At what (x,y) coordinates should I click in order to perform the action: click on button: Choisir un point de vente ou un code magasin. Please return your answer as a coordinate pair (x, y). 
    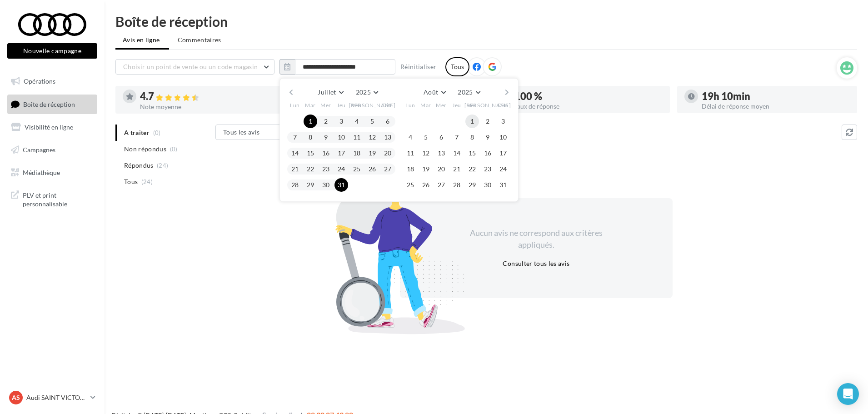
    Looking at the image, I should click on (195, 67).